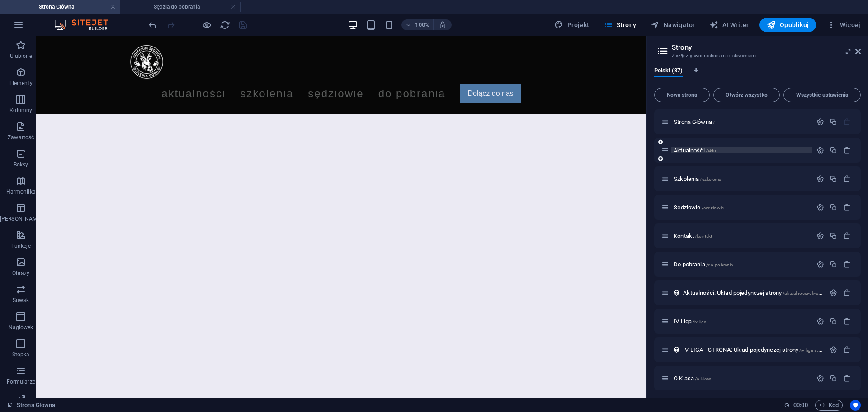 Image resolution: width=868 pixels, height=412 pixels. What do you see at coordinates (32, 405) in the screenshot?
I see `a: Strona Główna` at bounding box center [32, 405].